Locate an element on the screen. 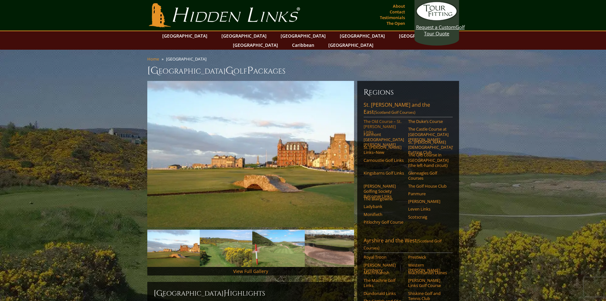 This screenshot has width=606, height=301. h6: Regions is located at coordinates (408, 92).